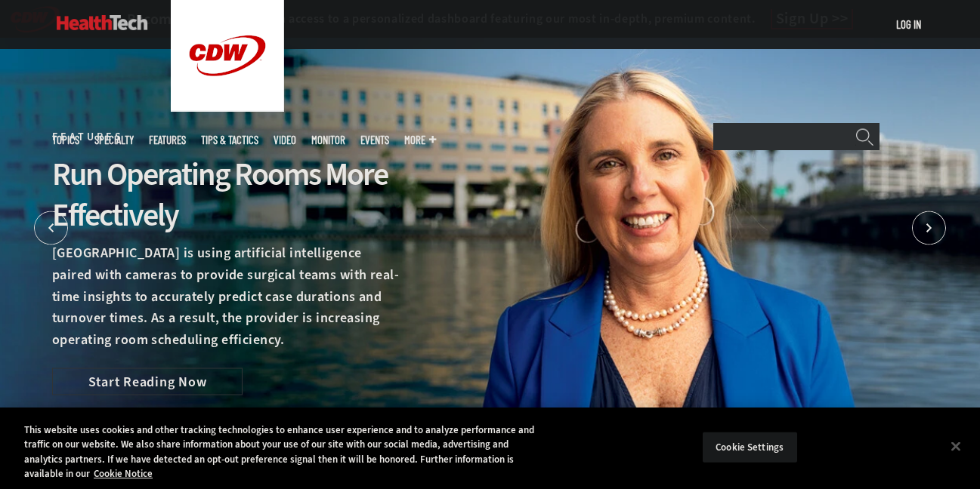  What do you see at coordinates (227, 195) in the screenshot?
I see `div: Run Operating Rooms More Effectively` at bounding box center [227, 195].